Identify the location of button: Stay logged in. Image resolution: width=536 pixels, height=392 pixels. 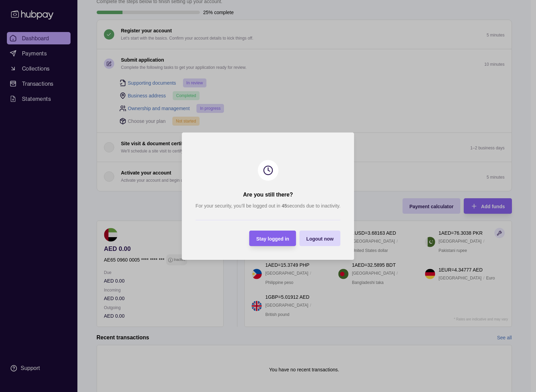
(273, 238).